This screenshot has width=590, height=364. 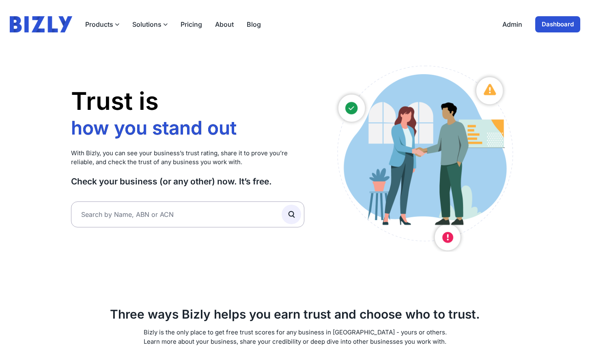 What do you see at coordinates (187, 214) in the screenshot?
I see `input: Search by Name, ABN or ACN` at bounding box center [187, 214].